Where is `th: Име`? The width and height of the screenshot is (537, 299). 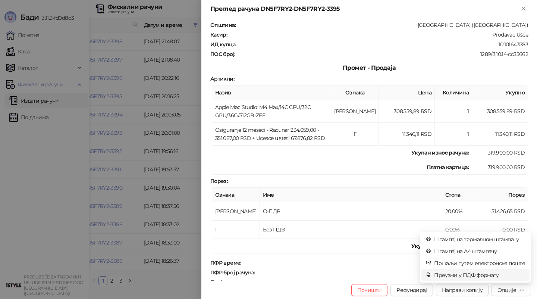
th: Име is located at coordinates (351, 195).